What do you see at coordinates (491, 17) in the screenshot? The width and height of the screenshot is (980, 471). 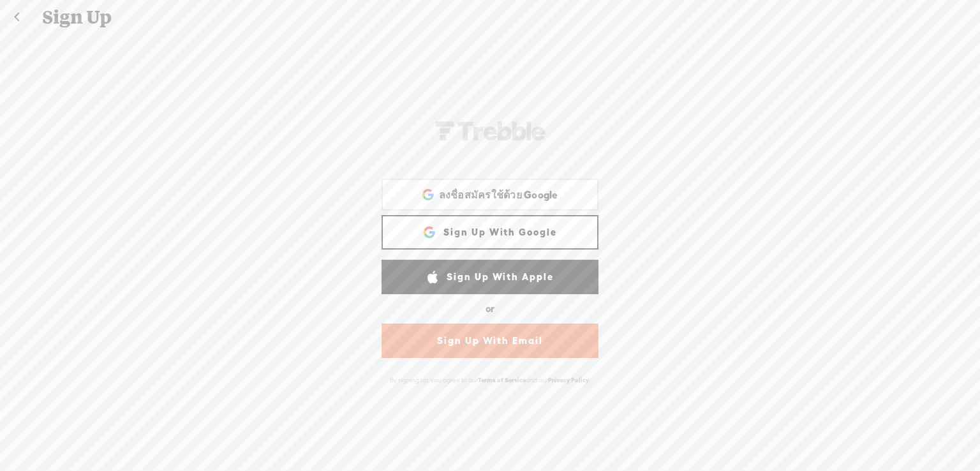 I see `div: Sign Up` at bounding box center [491, 17].